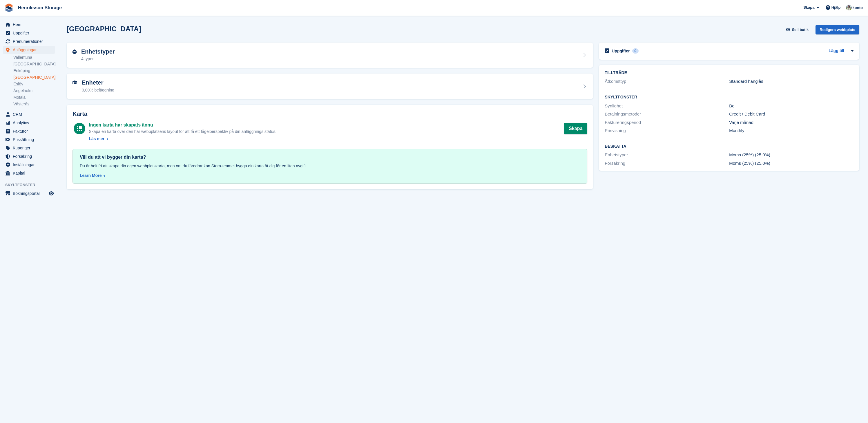  Describe the element at coordinates (667, 114) in the screenshot. I see `div: Betalningsmetoder` at that location.